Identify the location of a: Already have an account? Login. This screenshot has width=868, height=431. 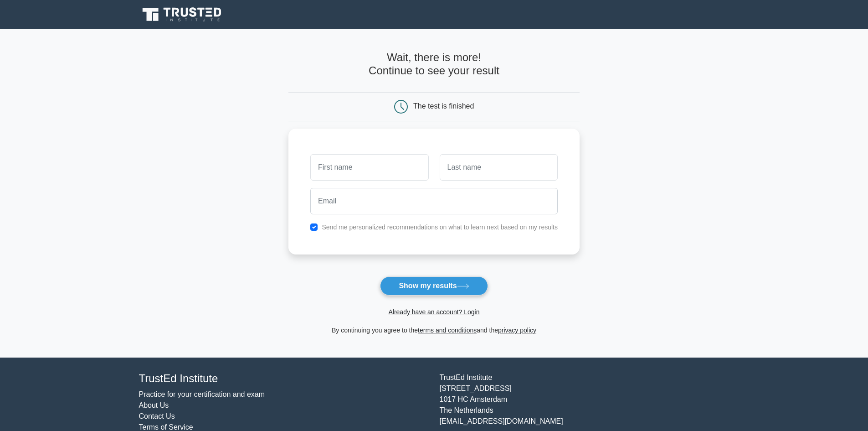
(433, 312).